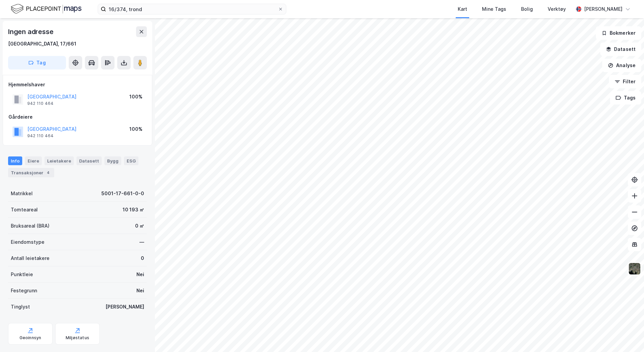 This screenshot has height=352, width=644. What do you see at coordinates (30, 338) in the screenshot?
I see `div: Geoinnsyn` at bounding box center [30, 338].